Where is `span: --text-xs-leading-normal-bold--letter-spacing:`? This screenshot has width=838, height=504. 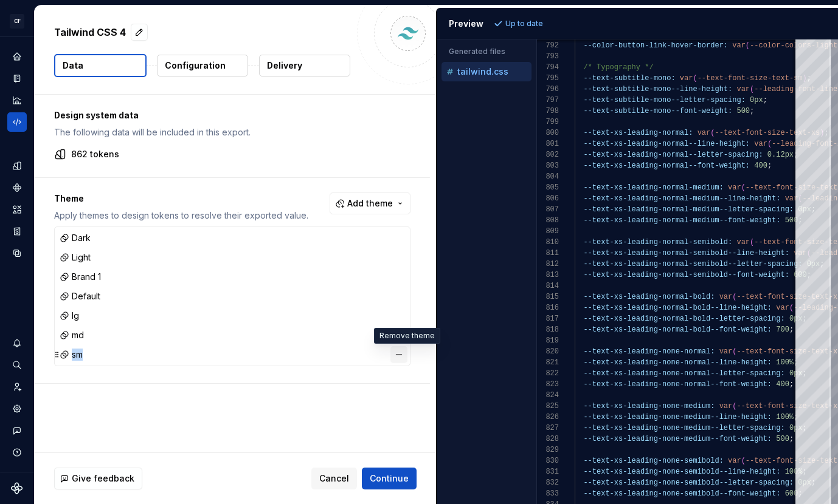 span: --text-xs-leading-normal-bold--letter-spacing: is located at coordinates (683, 319).